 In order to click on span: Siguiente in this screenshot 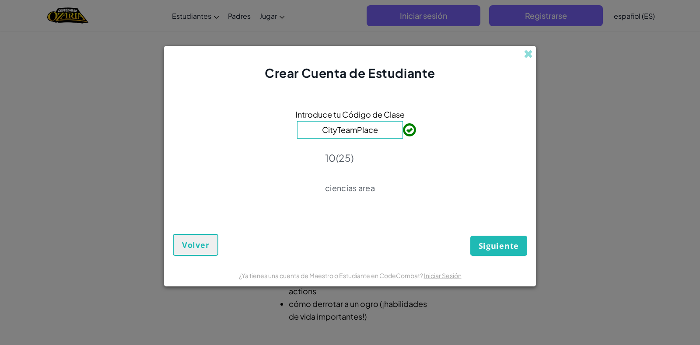, I will do `click(499, 246)`.